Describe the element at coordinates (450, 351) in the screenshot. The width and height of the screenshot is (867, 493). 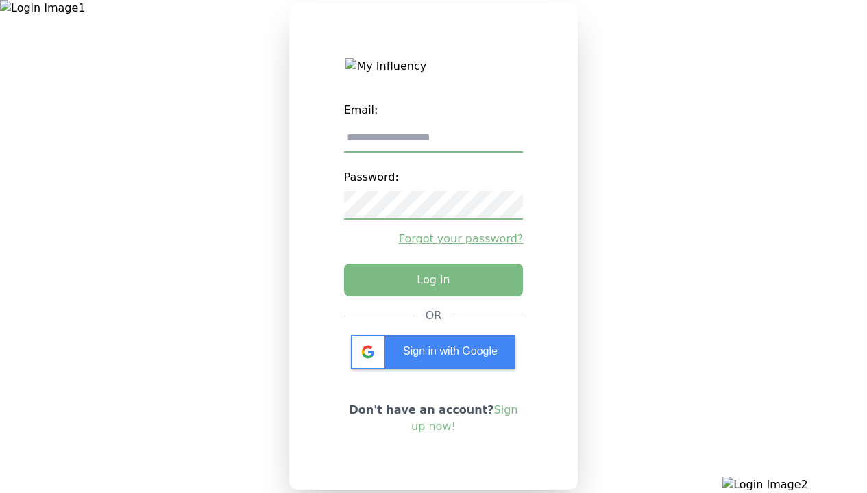
I see `span: Sign in with Google` at that location.